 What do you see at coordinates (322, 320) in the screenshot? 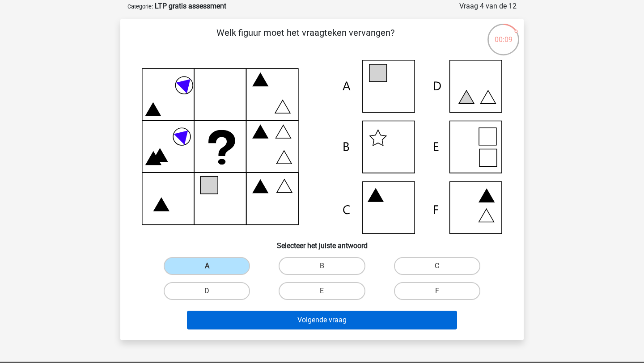
I see `button: Volgende vraag` at bounding box center [322, 320].